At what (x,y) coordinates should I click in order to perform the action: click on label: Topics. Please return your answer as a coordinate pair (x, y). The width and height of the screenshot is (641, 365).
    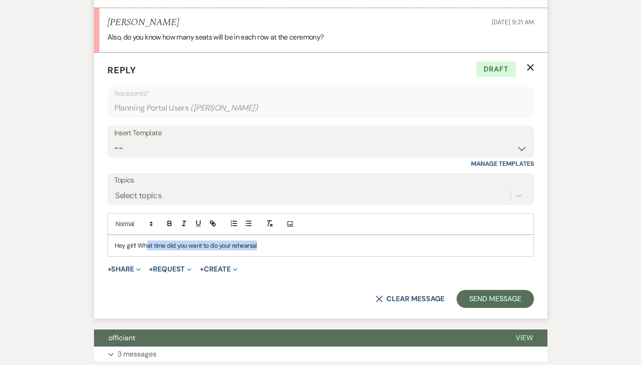
    Looking at the image, I should click on (321, 180).